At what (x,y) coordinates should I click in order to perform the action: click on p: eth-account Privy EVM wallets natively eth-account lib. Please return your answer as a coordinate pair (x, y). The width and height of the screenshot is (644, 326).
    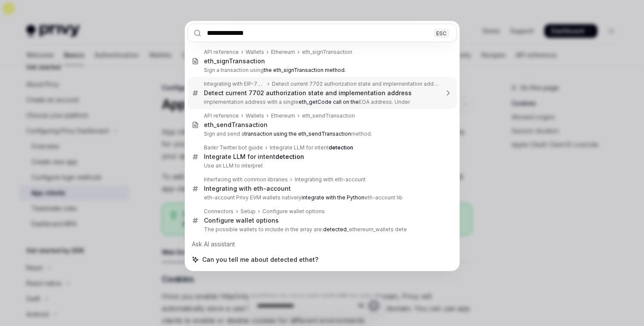
    Looking at the image, I should click on (321, 197).